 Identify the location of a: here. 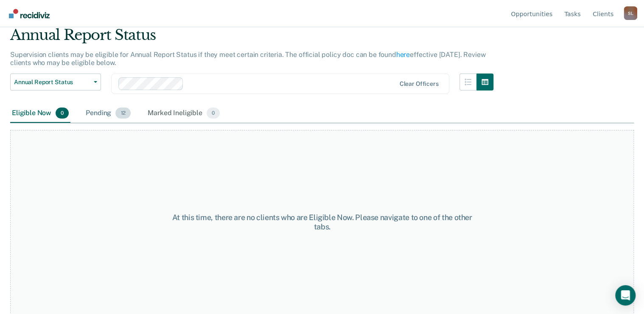
(403, 55).